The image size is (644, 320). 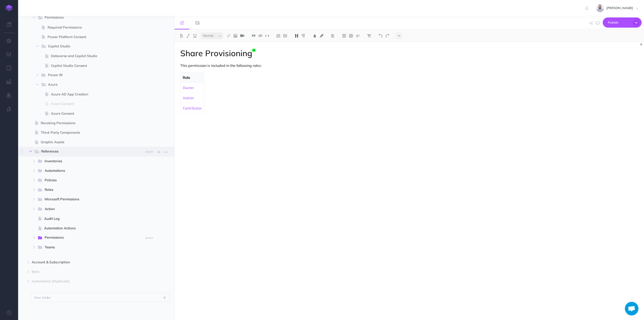 I want to click on span: Power Platform Consent, so click(x=97, y=37).